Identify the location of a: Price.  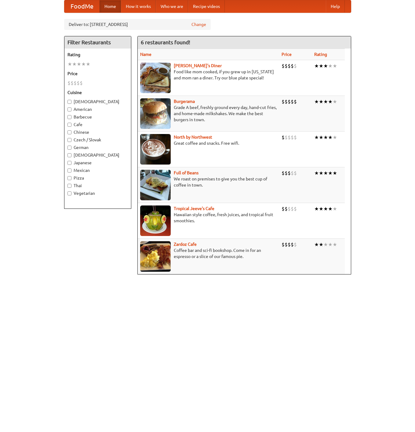
(287, 54).